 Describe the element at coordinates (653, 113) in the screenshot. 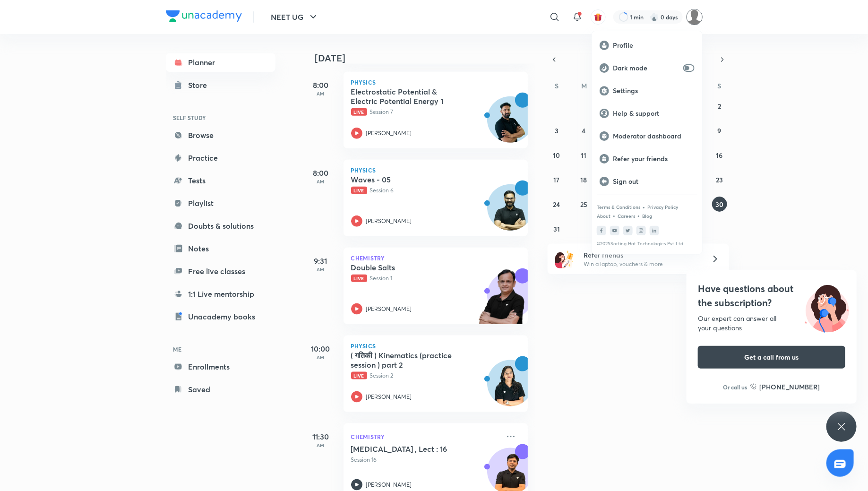

I see `p: Help & support` at that location.